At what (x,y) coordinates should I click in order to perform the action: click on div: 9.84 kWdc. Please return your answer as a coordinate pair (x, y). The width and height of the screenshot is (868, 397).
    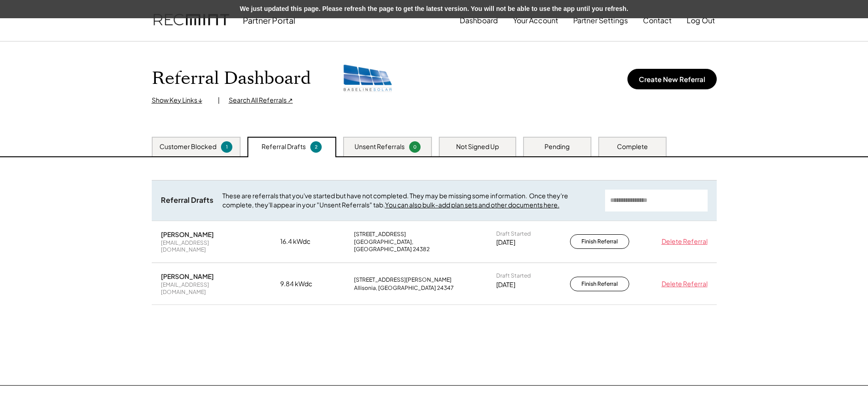
    Looking at the image, I should click on (303, 284).